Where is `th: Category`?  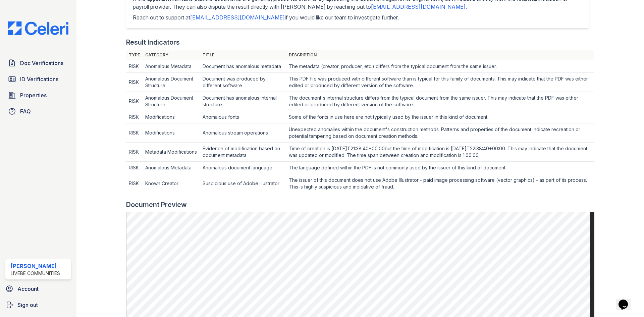 th: Category is located at coordinates (171, 55).